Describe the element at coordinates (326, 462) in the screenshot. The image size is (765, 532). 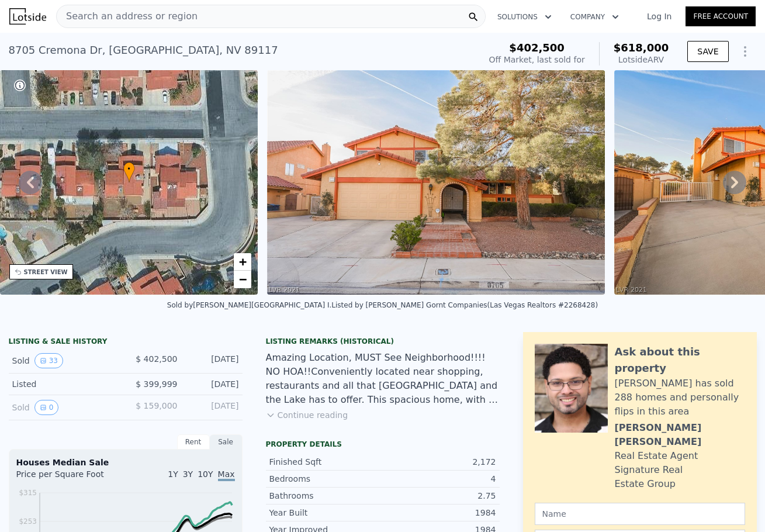
I see `div: Finished Sqft` at that location.